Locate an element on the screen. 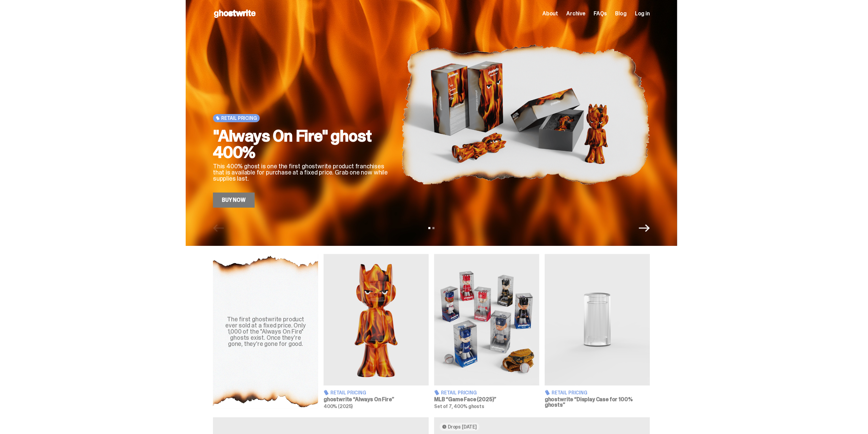 The width and height of the screenshot is (868, 434). a: Log in is located at coordinates (642, 14).